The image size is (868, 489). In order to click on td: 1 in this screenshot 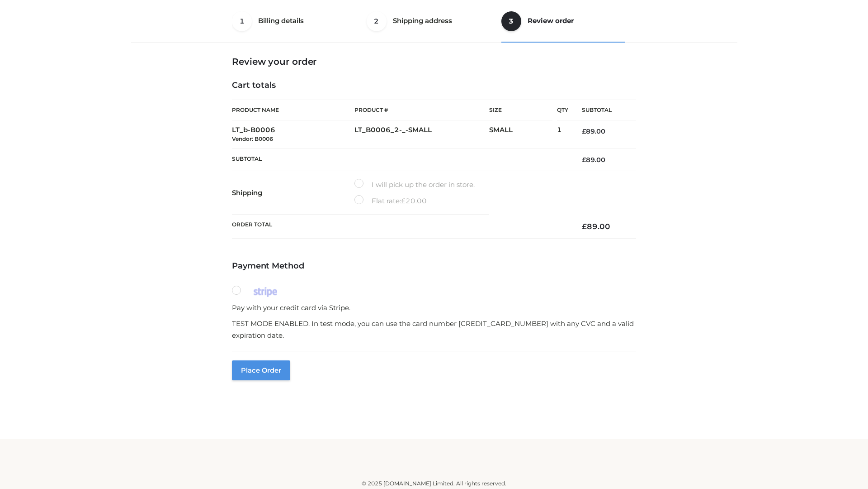, I will do `click(563, 135)`.